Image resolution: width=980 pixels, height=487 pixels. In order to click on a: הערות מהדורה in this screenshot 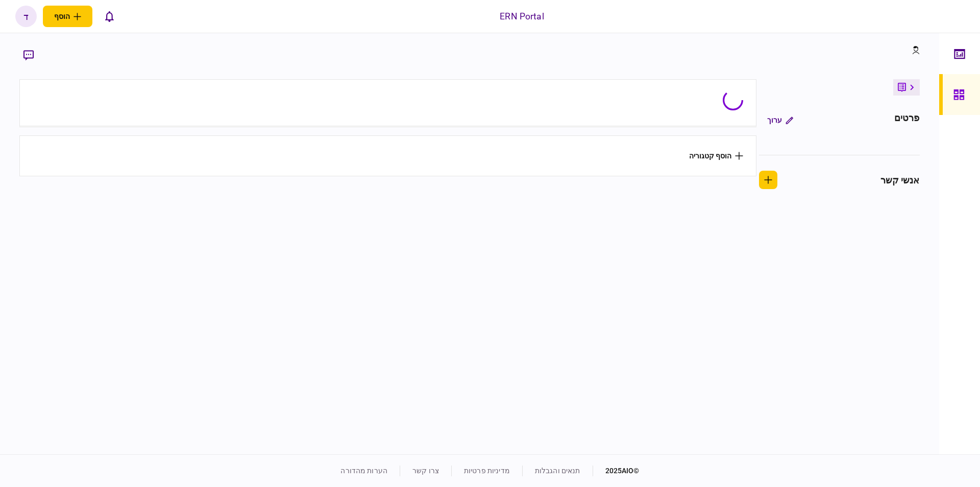, I will do `click(364, 471)`.